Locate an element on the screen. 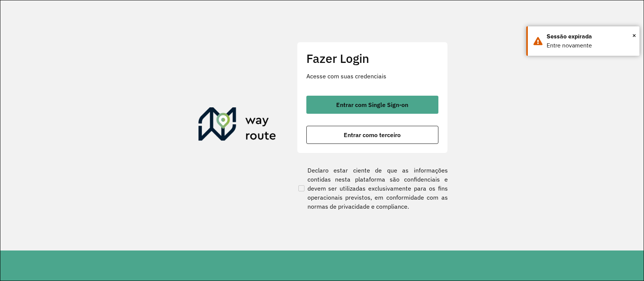 This screenshot has height=281, width=644. img: Roteirizador AmbevTech is located at coordinates (237, 125).